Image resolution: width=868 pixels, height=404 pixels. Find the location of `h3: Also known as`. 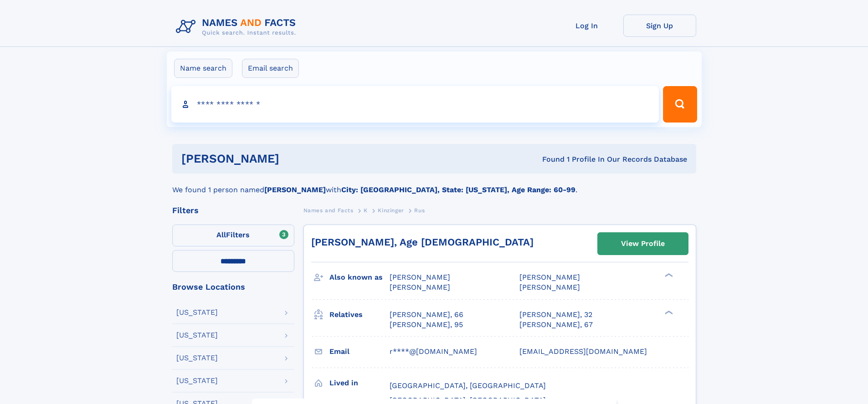

h3: Also known as is located at coordinates (360, 278).